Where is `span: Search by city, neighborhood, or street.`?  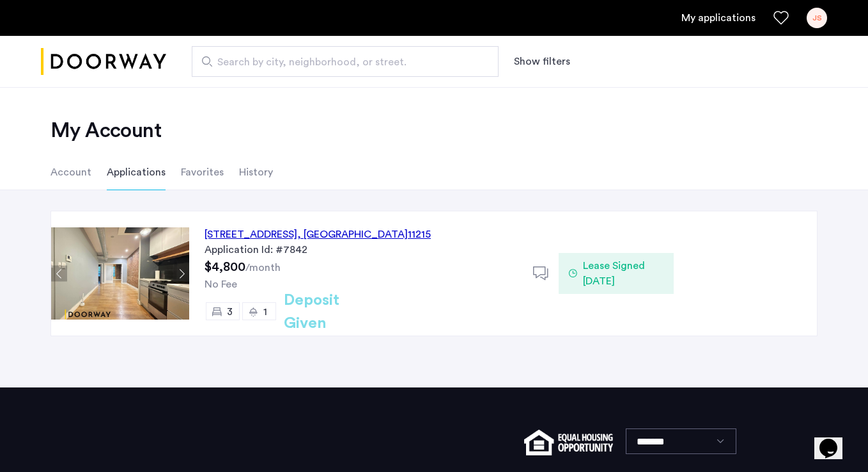
span: Search by city, neighborhood, or street. is located at coordinates (340, 62).